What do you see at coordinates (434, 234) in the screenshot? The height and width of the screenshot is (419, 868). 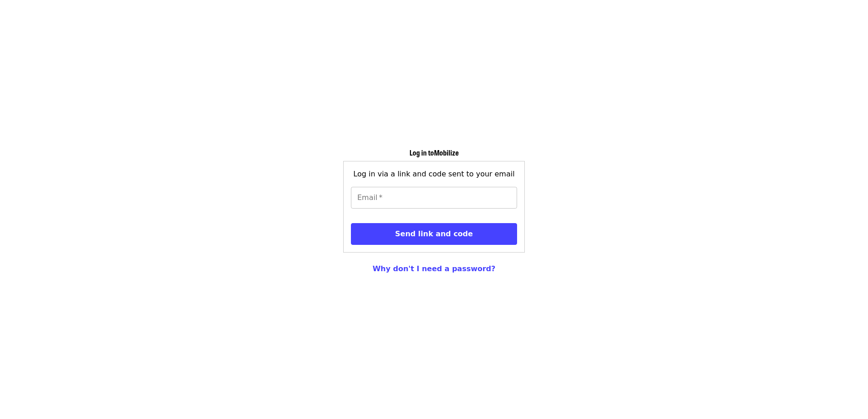 I see `span: Send link and code` at bounding box center [434, 234].